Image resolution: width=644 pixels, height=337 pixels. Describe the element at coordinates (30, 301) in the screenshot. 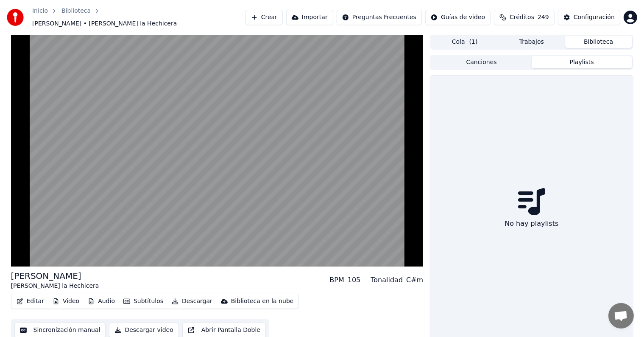

I see `button: Editar` at that location.